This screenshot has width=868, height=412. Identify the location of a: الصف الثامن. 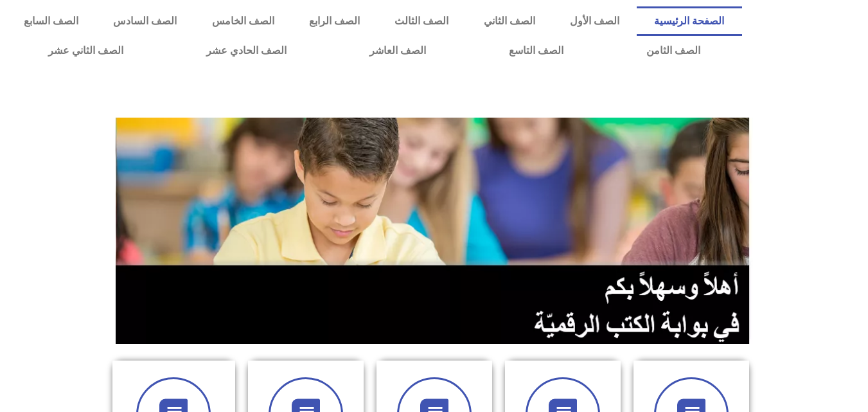
(672, 51).